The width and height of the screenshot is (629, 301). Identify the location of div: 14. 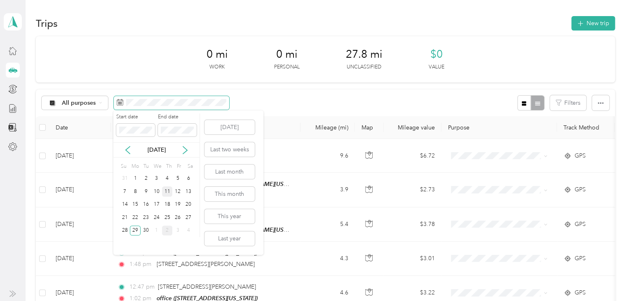
(125, 205).